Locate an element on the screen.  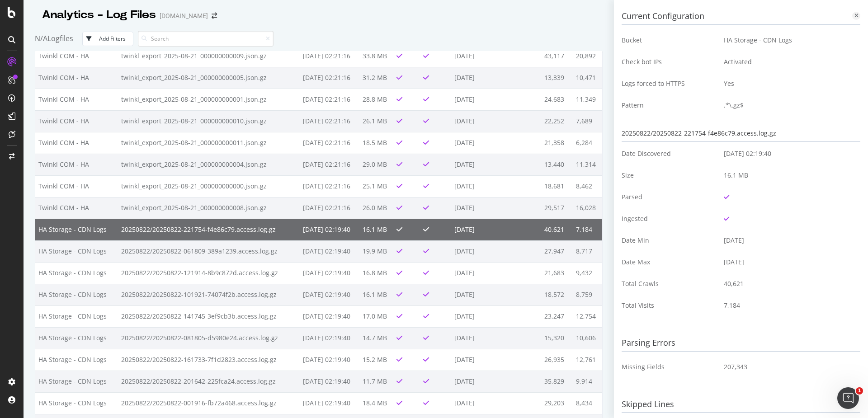
td: Logs forced to HTTPS is located at coordinates (669, 83).